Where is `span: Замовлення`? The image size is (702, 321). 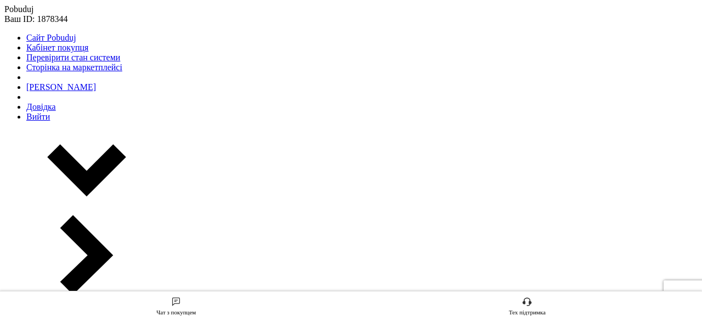 span: Замовлення is located at coordinates (54, 101).